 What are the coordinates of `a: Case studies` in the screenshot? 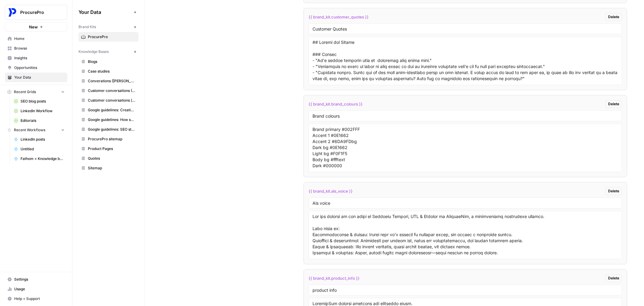 It's located at (108, 71).